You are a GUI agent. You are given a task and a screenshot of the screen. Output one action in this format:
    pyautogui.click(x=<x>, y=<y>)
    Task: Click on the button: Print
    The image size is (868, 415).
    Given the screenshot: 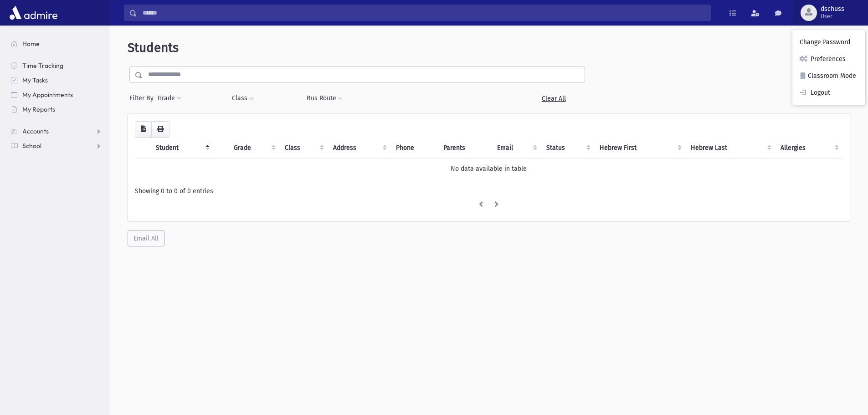 What is the action you would take?
    pyautogui.click(x=160, y=129)
    